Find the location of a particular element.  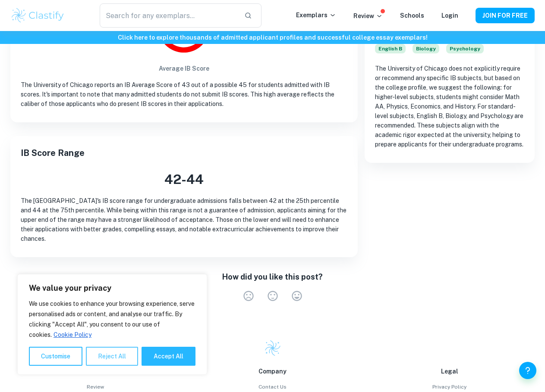

p: Company is located at coordinates (272, 372).